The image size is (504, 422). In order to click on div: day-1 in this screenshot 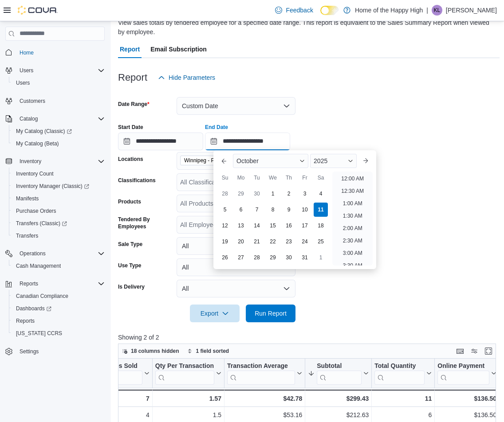, I will do `click(321, 257)`.